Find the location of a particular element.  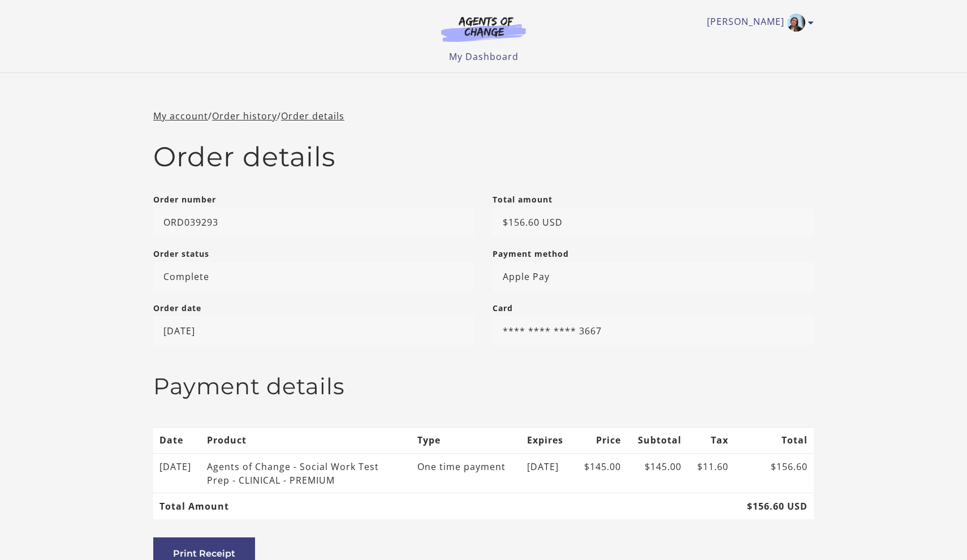

th: Type is located at coordinates (466, 440).